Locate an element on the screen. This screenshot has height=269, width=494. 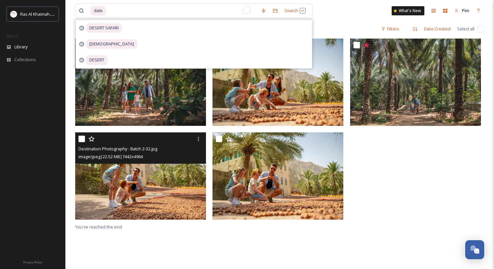
div: Filters is located at coordinates (390, 29).